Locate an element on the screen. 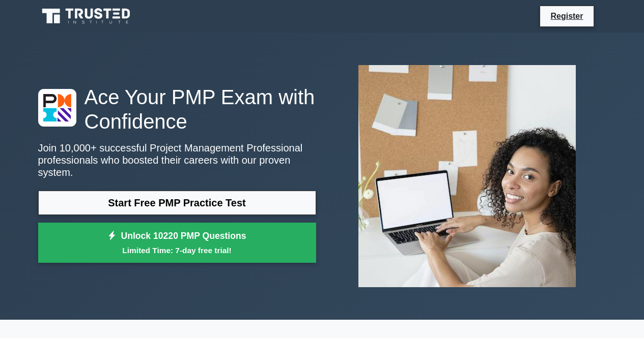 Image resolution: width=644 pixels, height=338 pixels. h1: Ace Your PMP Exam with Confidence is located at coordinates (177, 110).